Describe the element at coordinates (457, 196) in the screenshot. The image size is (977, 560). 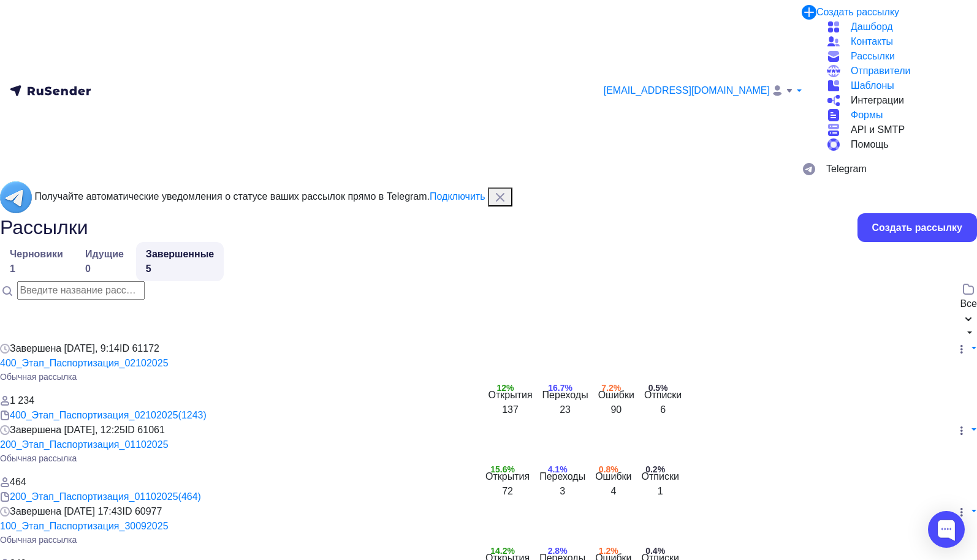
I see `a: Подключить` at that location.